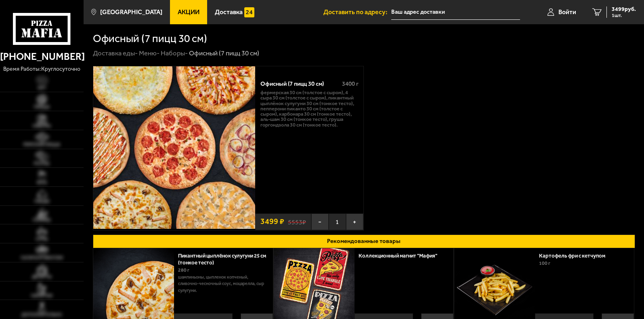 This screenshot has width=644, height=319. I want to click on input: Ваш адрес доставки, so click(456, 12).